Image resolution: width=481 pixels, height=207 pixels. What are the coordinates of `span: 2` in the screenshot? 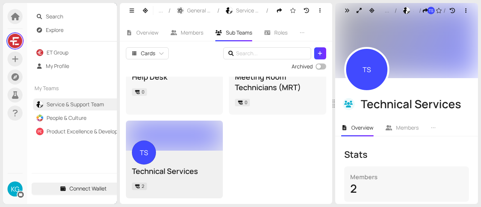 It's located at (143, 186).